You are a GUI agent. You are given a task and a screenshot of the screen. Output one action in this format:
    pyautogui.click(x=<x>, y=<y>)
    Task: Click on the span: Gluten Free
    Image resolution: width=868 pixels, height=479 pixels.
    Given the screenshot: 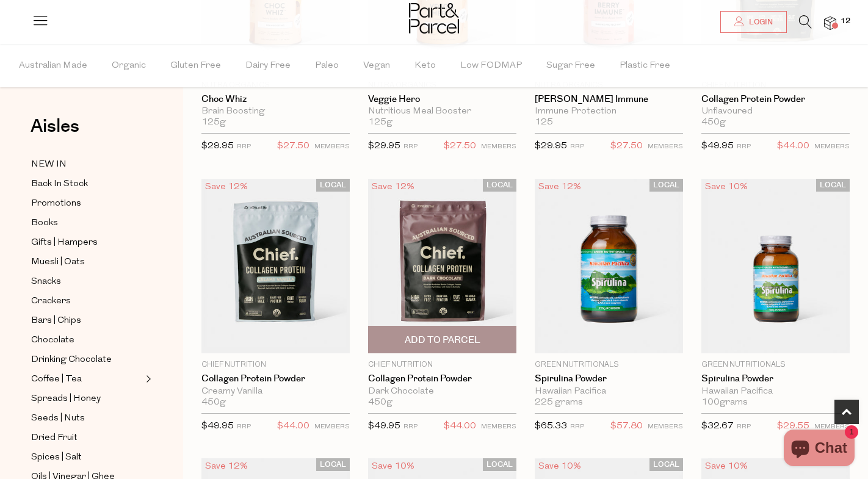 What is the action you would take?
    pyautogui.click(x=195, y=66)
    